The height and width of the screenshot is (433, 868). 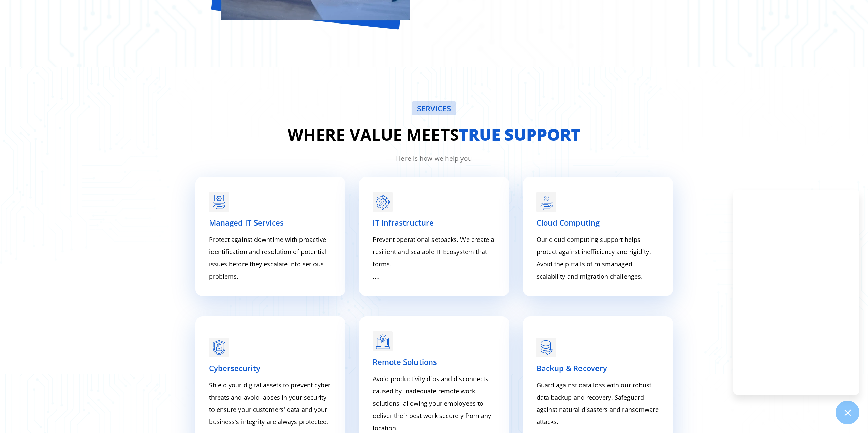 I want to click on p: Shield your digital assets to prevent cyber threats and avoid lapses in your security to ensure y..., so click(x=270, y=404).